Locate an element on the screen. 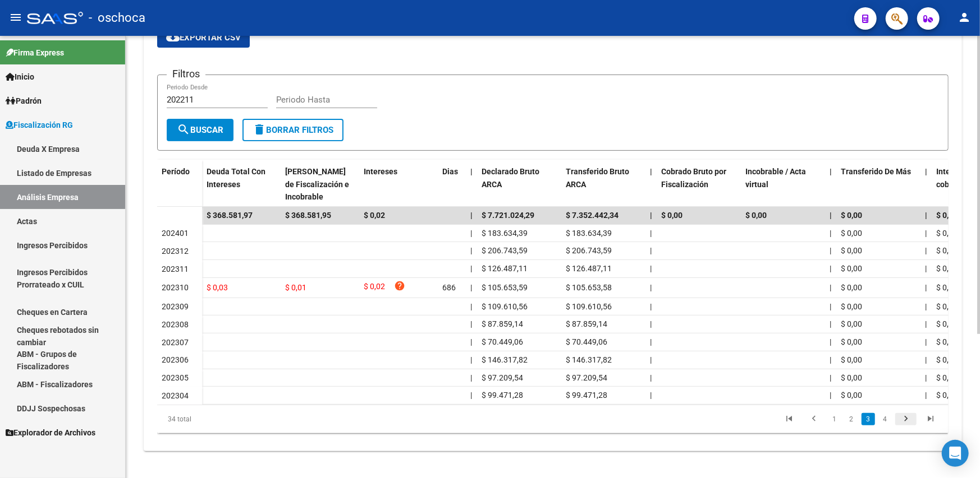 This screenshot has width=980, height=478. span: 202305 is located at coordinates (175, 378).